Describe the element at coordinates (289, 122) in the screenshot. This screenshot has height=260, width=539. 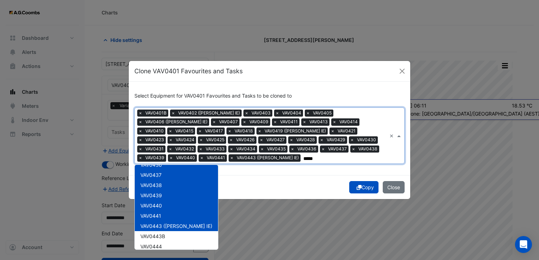
I see `span: VAV0411` at that location.